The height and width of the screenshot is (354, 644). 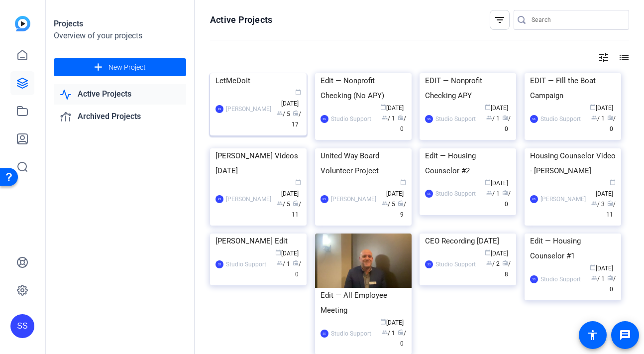 What do you see at coordinates (492, 265) in the screenshot?
I see `span: / 2` at bounding box center [492, 265].